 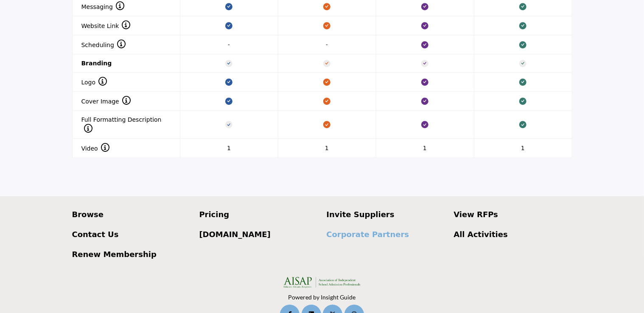 What do you see at coordinates (386, 214) in the screenshot?
I see `p: Invite Suppliers` at bounding box center [386, 214].